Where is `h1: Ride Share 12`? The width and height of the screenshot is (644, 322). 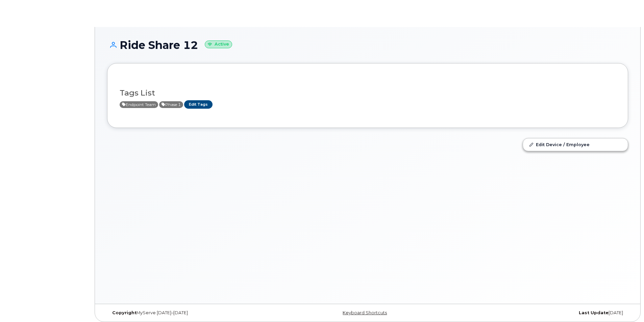 h1: Ride Share 12 is located at coordinates (368, 45).